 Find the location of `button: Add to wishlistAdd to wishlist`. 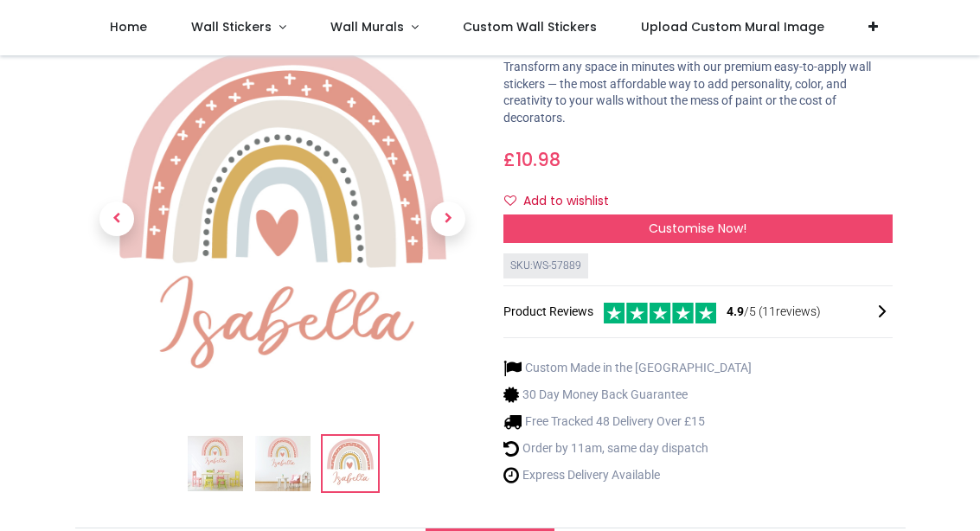

button: Add to wishlistAdd to wishlist is located at coordinates (563, 201).